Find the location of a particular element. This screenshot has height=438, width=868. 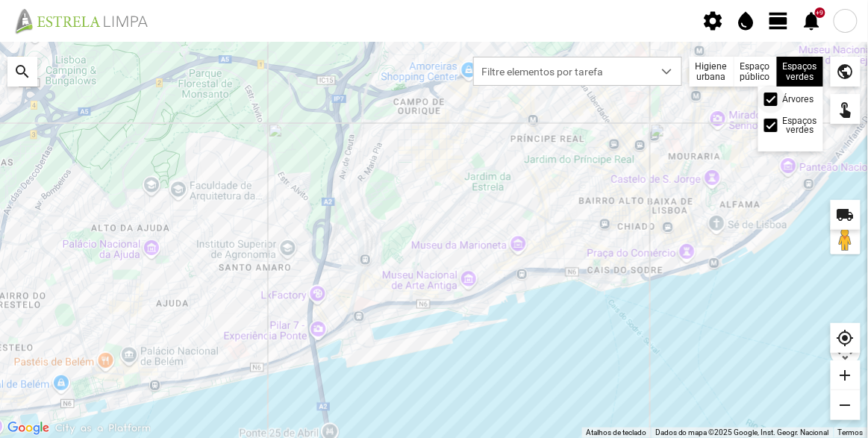

div: add is located at coordinates (846, 375).